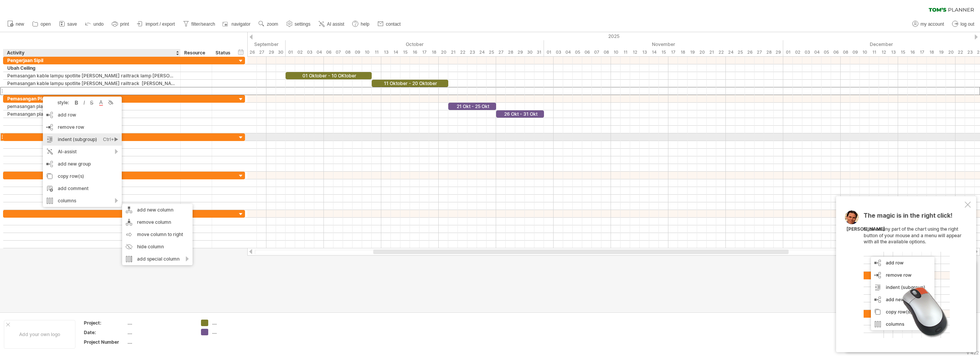 The height and width of the screenshot is (356, 980). What do you see at coordinates (549, 52) in the screenshot?
I see `div: Saturday, 1 November 2025` at bounding box center [549, 52].